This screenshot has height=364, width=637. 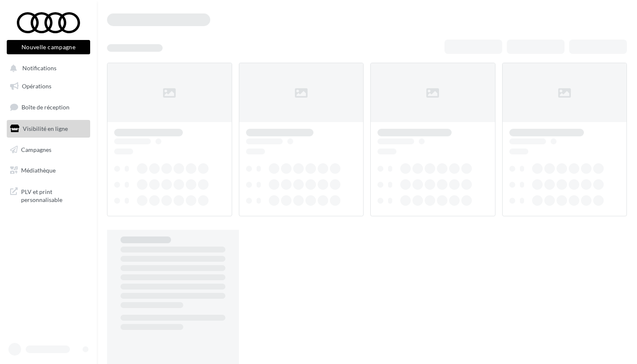 What do you see at coordinates (49, 128) in the screenshot?
I see `a: Visibilité en ligne` at bounding box center [49, 128].